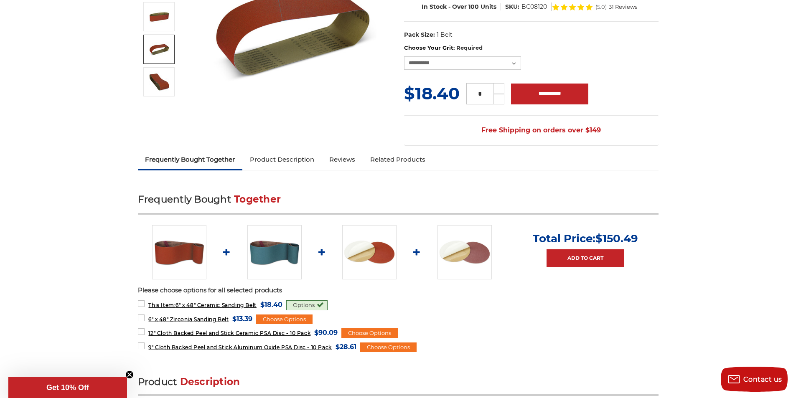 The image size is (796, 398). Describe the element at coordinates (242, 319) in the screenshot. I see `span: $13.39` at that location.